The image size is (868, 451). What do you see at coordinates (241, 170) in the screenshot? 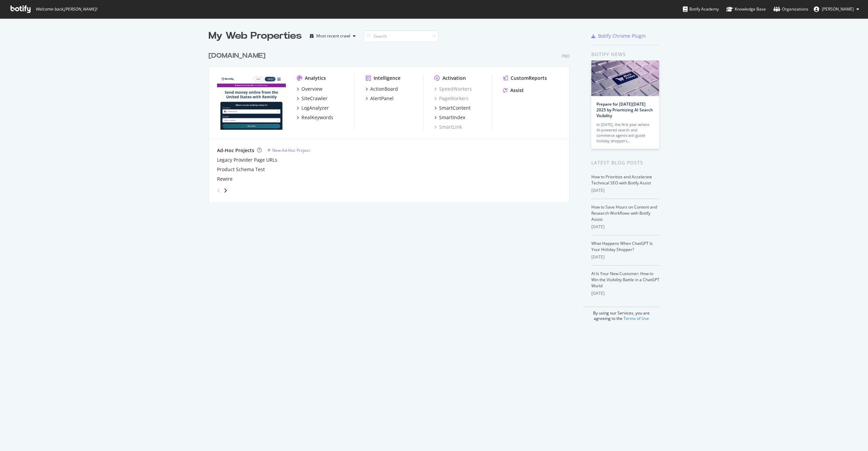
I see `div: Product Schema Test` at bounding box center [241, 170].